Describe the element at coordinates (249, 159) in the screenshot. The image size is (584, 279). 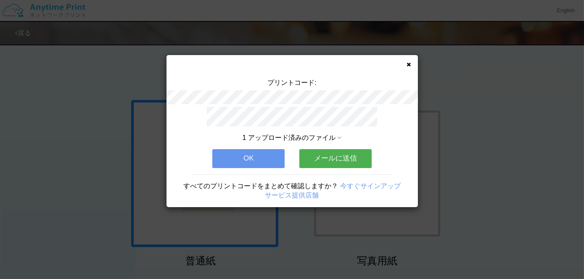
I see `button: OK` at that location.